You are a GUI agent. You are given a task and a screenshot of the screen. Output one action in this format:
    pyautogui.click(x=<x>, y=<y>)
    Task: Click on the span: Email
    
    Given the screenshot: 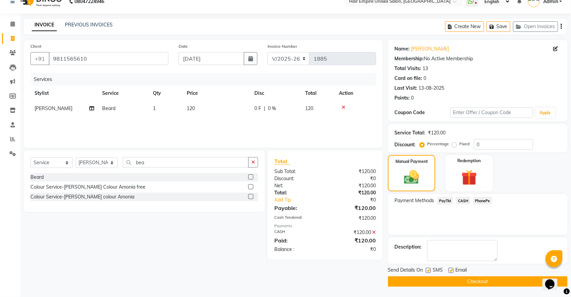 What is the action you would take?
    pyautogui.click(x=461, y=270)
    